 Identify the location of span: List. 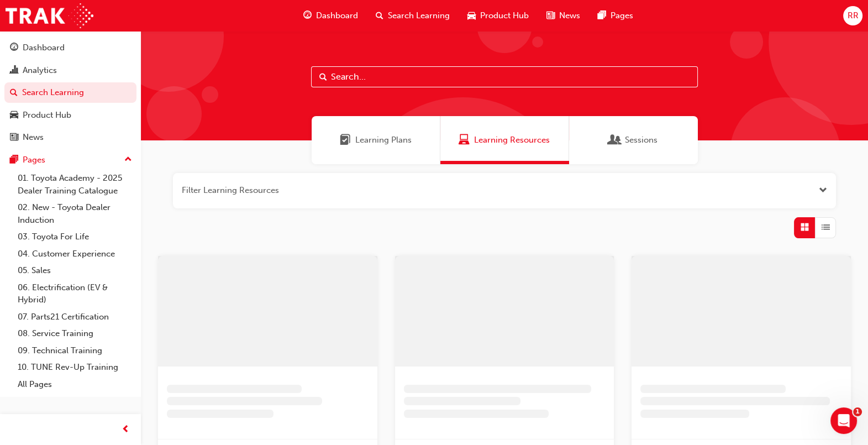
(826, 227).